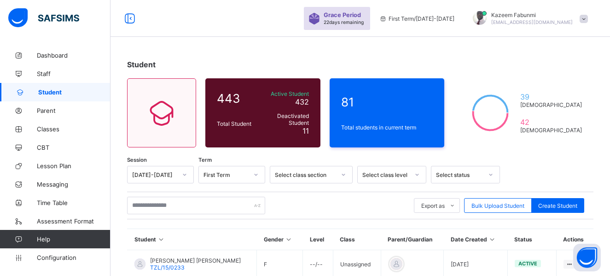 The image size is (610, 276). I want to click on span: Help, so click(73, 239).